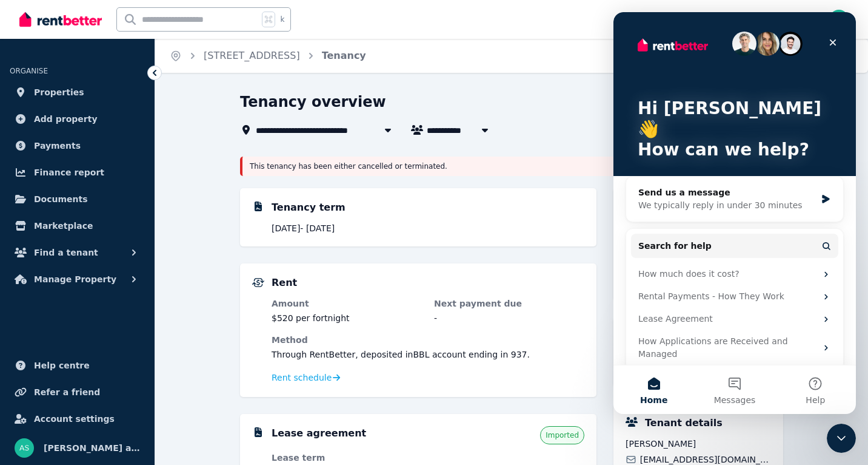 The image size is (868, 465). What do you see at coordinates (61, 234) in the screenshot?
I see `span: Search for help` at bounding box center [61, 234].